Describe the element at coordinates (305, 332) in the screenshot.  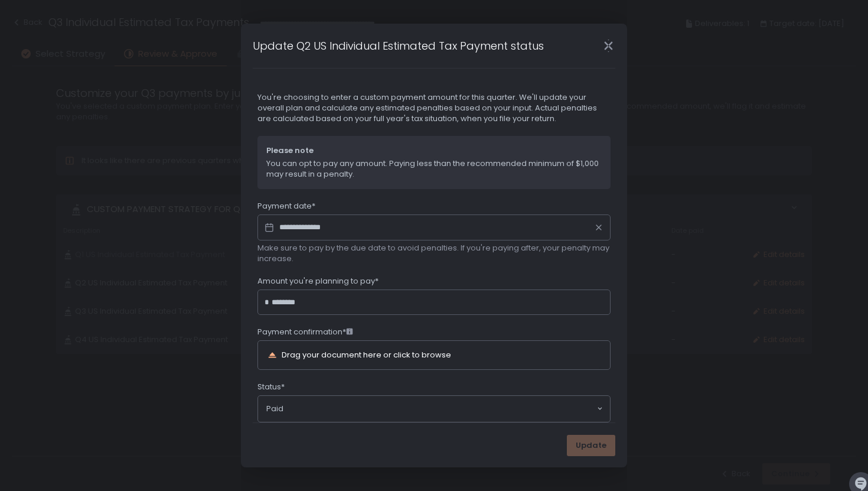
I see `span: Payment confirmation*` at that location.